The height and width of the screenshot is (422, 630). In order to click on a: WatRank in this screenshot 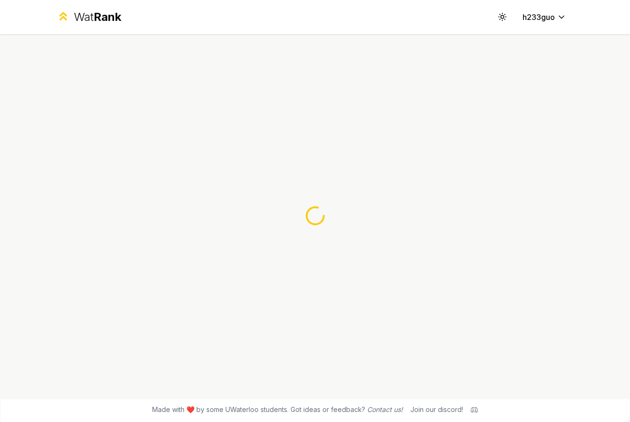, I will do `click(89, 17)`.